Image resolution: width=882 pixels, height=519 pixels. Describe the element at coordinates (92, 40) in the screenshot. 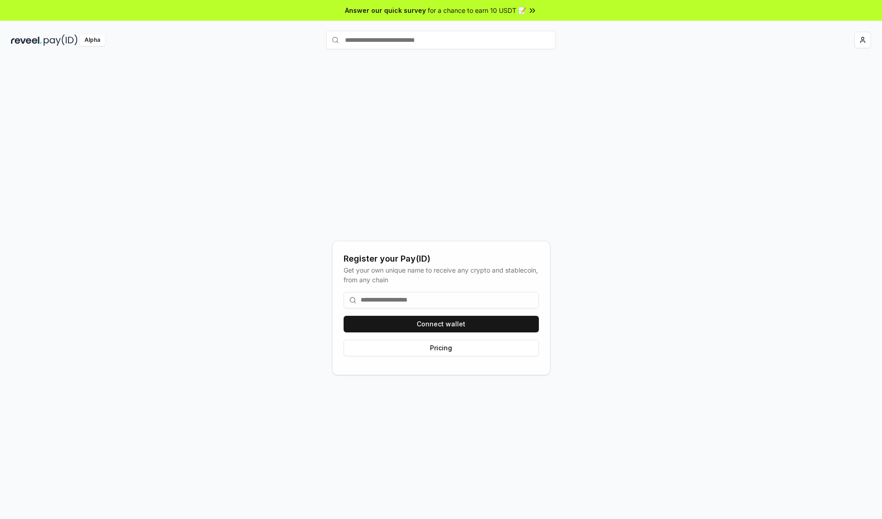

I see `div: Alpha` at that location.